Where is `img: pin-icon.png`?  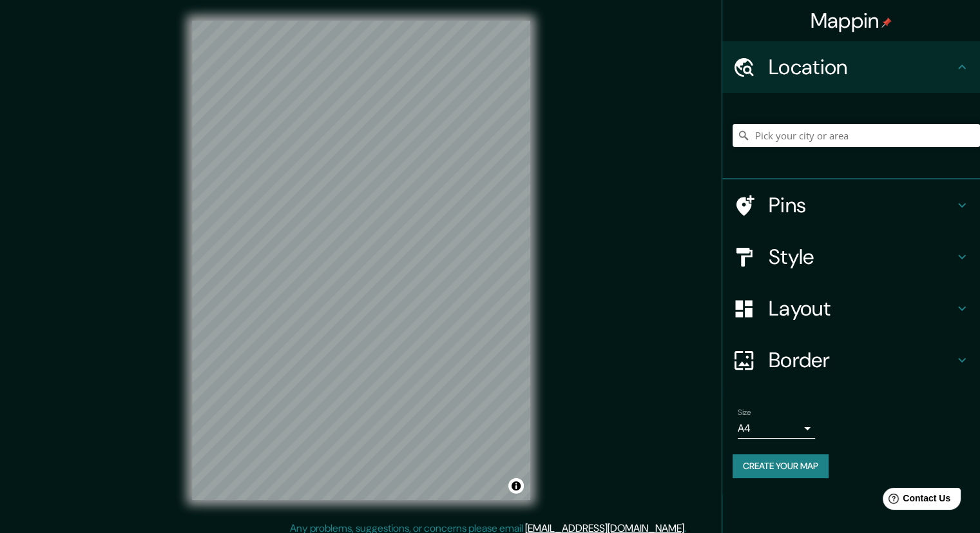 img: pin-icon.png is located at coordinates (887, 22).